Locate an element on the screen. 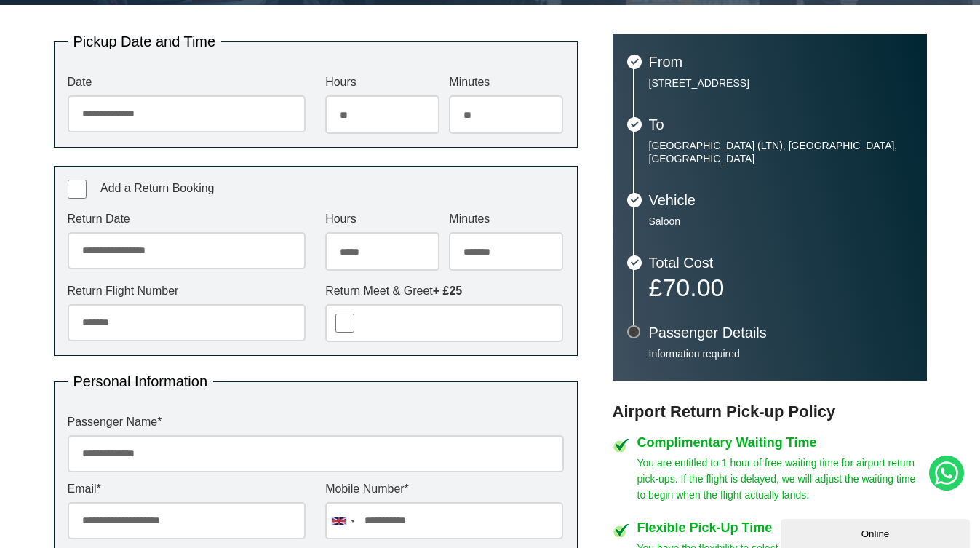 This screenshot has width=980, height=548. h4: Complimentary Waiting Time is located at coordinates (782, 442).